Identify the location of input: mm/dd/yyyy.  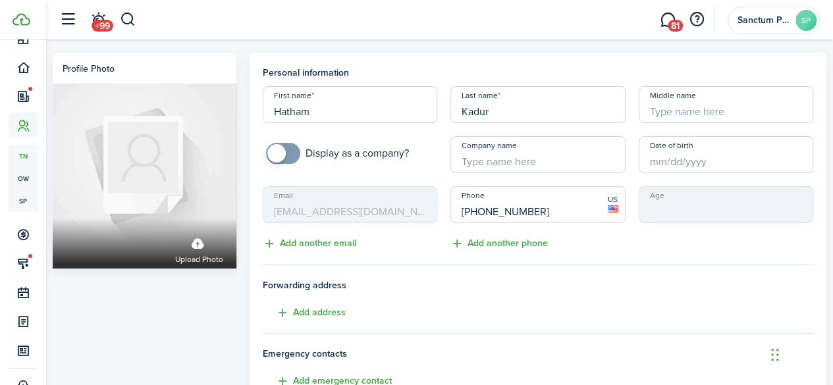
(725, 155).